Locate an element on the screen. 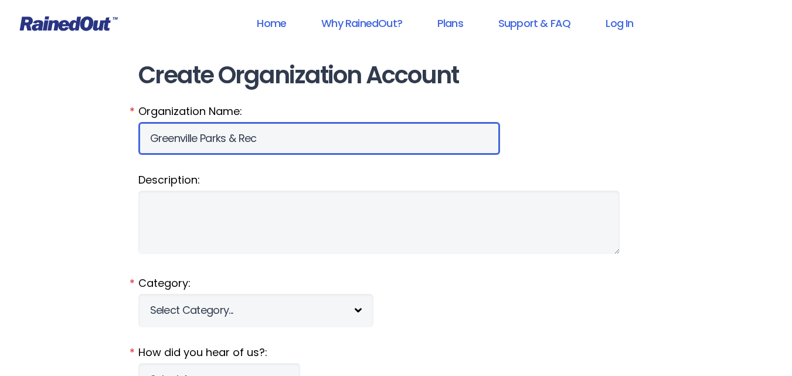  a: Plans is located at coordinates (450, 23).